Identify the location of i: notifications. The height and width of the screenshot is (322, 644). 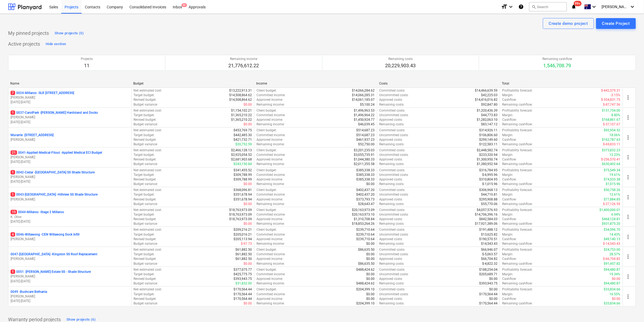
(574, 7).